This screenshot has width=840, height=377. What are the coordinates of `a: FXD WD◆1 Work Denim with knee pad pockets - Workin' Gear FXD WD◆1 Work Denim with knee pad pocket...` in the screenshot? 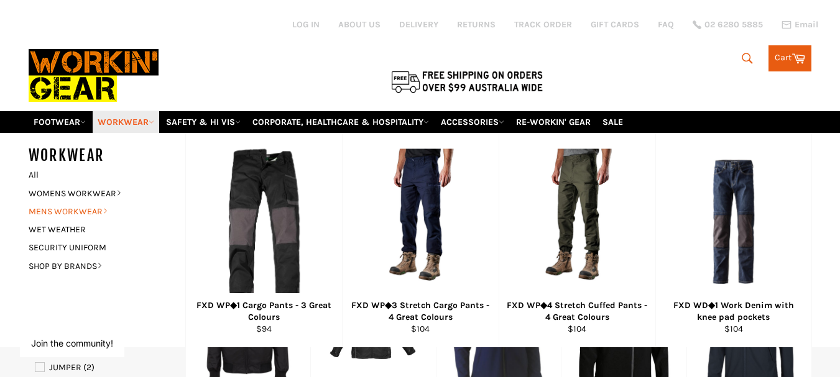 It's located at (733, 240).